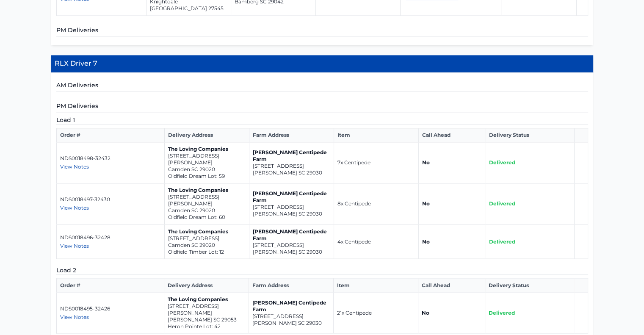  I want to click on td: 21x Centipede, so click(376, 313).